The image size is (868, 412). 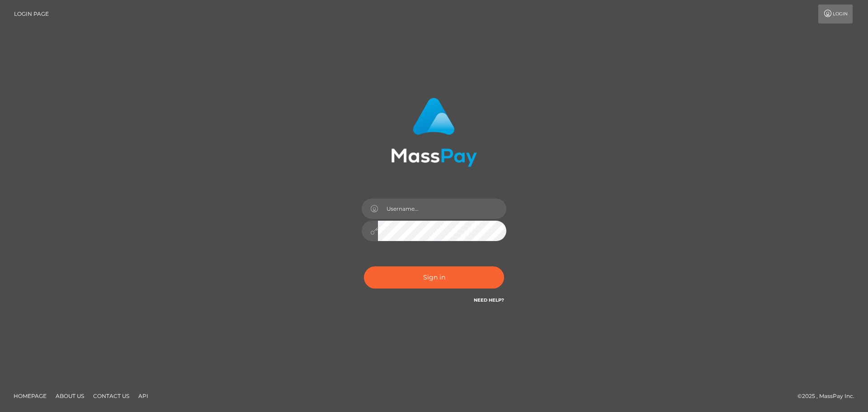 What do you see at coordinates (31, 14) in the screenshot?
I see `a: Login Page` at bounding box center [31, 14].